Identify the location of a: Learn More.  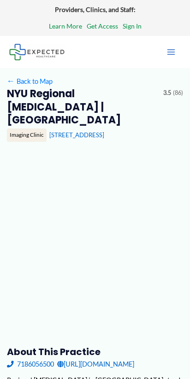
(65, 26).